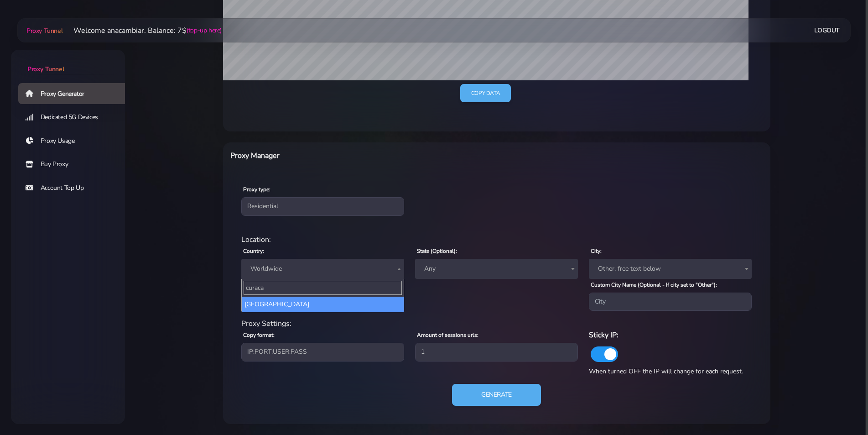 The image size is (868, 435). What do you see at coordinates (653, 285) in the screenshot?
I see `label: Custom City Name (Optional - If city set to "Other"):` at bounding box center [653, 285].